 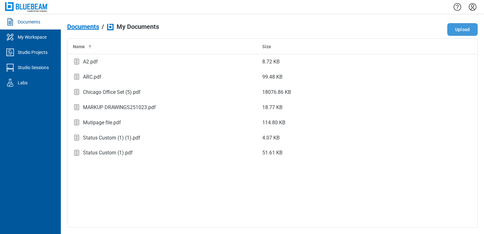 What do you see at coordinates (10, 83) in the screenshot?
I see `svg: Labs` at bounding box center [10, 83].